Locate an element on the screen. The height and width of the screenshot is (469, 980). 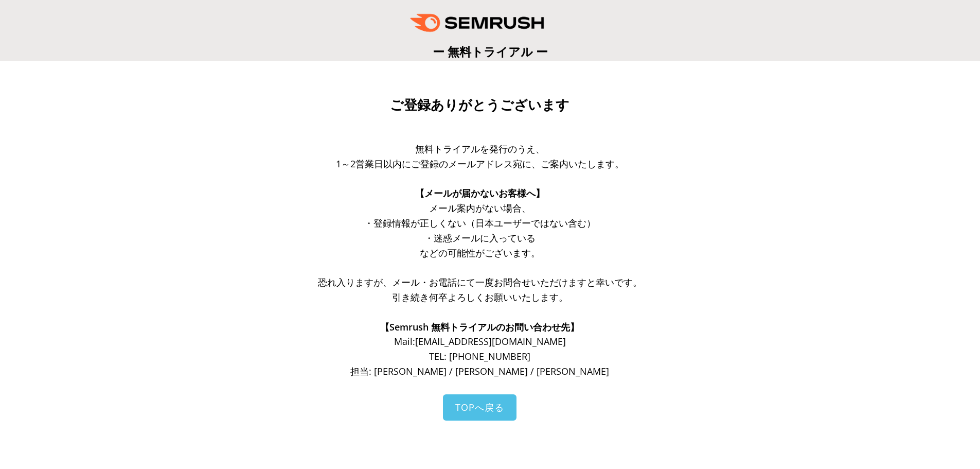
span: ・迷惑メールに入っている is located at coordinates (480, 237).